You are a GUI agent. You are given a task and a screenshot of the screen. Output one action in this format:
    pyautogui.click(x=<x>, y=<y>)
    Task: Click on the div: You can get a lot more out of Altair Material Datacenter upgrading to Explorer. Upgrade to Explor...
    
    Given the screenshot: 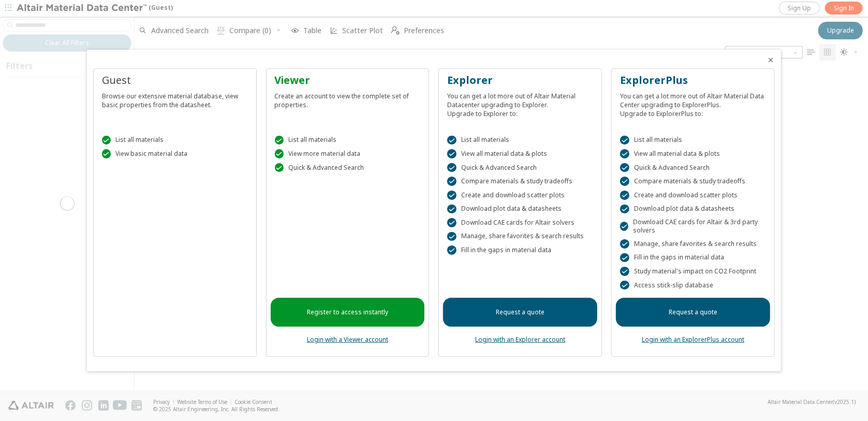 What is the action you would take?
    pyautogui.click(x=520, y=102)
    